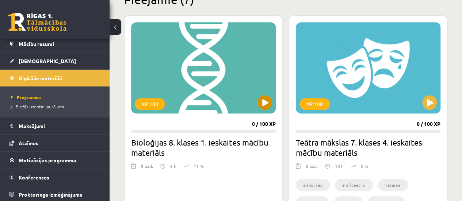 This screenshot has width=462, height=201. Describe the element at coordinates (37, 107) in the screenshot. I see `span: Biežāk uzdotie jautājumi` at that location.